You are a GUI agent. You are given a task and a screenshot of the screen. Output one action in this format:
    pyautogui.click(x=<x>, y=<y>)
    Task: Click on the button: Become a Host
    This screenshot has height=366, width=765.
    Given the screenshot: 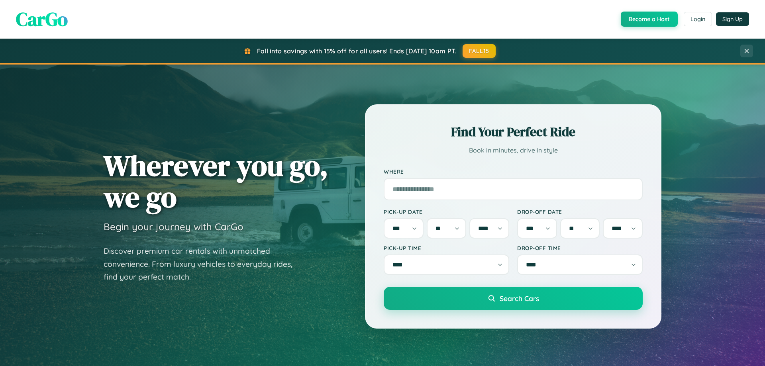 What is the action you would take?
    pyautogui.click(x=649, y=19)
    